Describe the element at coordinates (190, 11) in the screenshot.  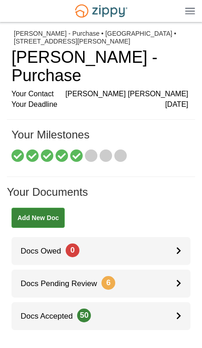
I see `img: Mobile Dropdown Menu` at that location.